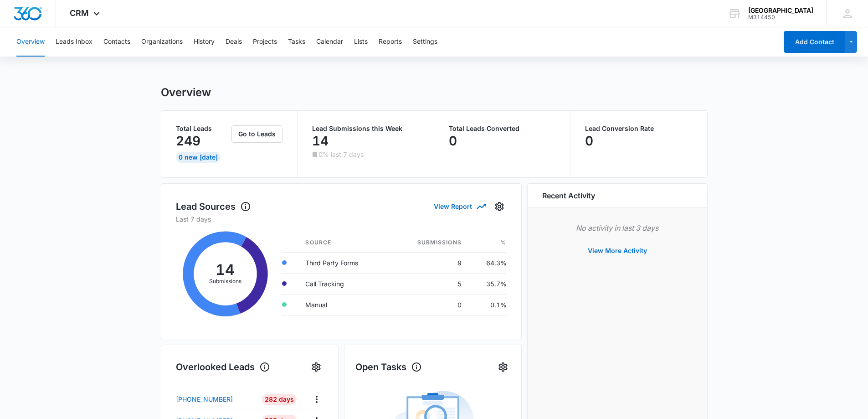 This screenshot has width=868, height=419. I want to click on button: Contacts, so click(116, 42).